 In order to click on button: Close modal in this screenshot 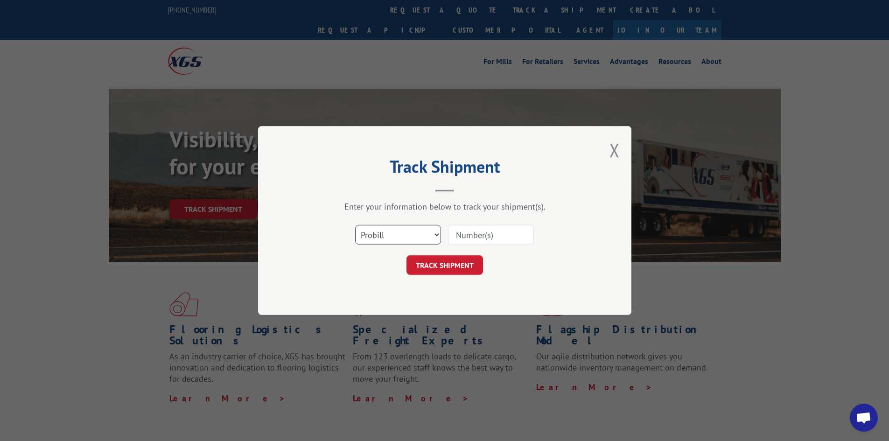, I will do `click(615, 150)`.